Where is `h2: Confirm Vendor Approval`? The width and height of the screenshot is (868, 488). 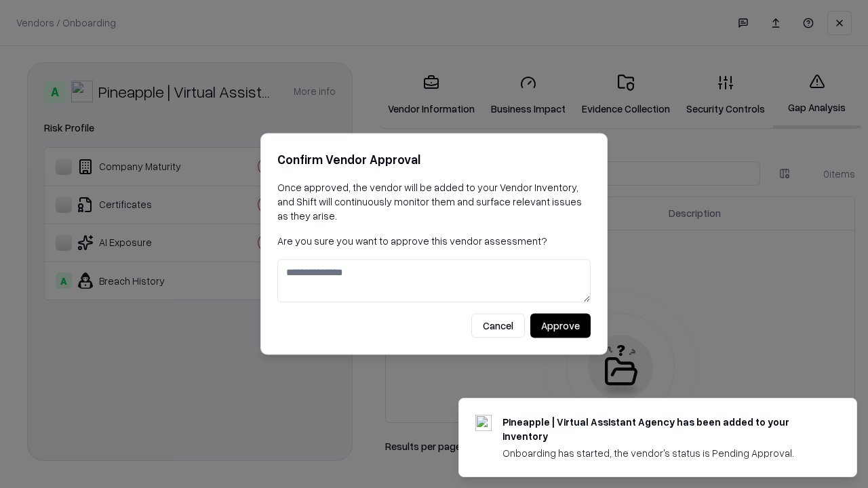 h2: Confirm Vendor Approval is located at coordinates (434, 159).